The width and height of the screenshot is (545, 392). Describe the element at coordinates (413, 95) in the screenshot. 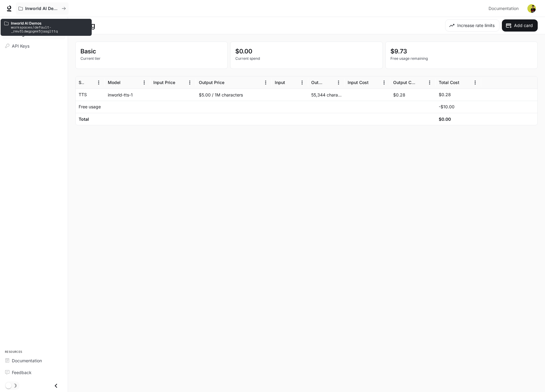

I see `div: $0.28` at that location.